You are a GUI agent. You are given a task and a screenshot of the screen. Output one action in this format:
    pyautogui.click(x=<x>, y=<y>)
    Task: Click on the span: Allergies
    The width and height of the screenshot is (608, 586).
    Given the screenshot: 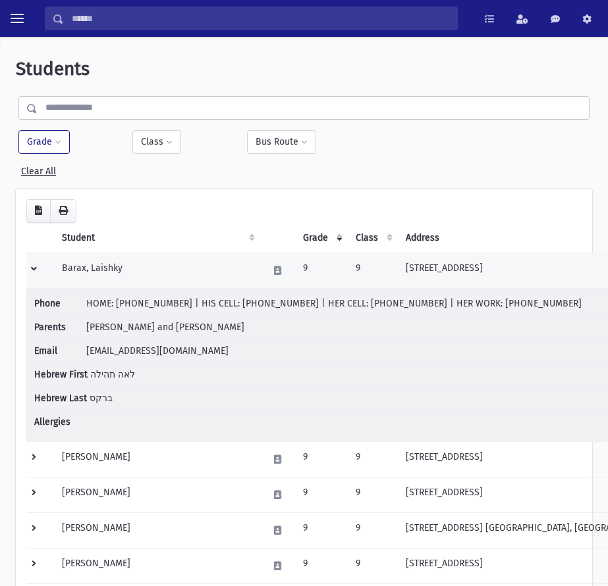 What is the action you would take?
    pyautogui.click(x=59, y=422)
    